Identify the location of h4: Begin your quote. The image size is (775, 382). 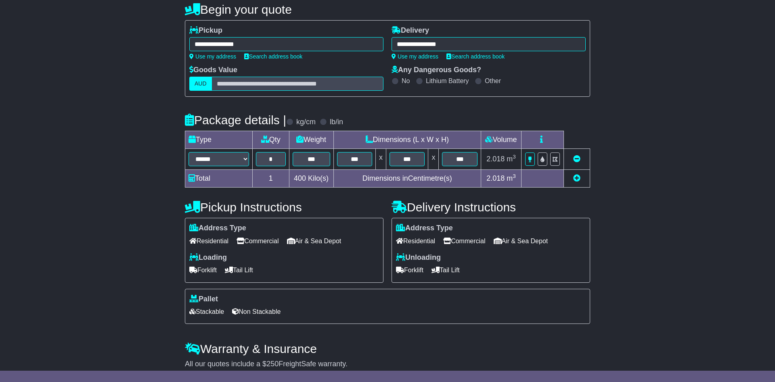
(387, 9).